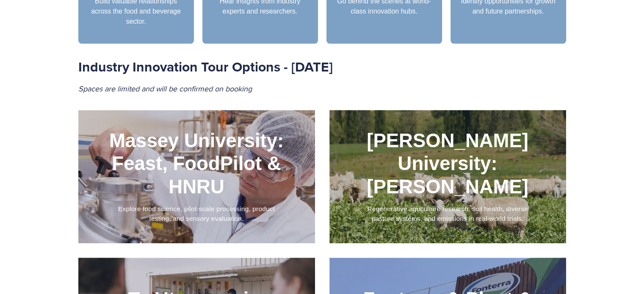  What do you see at coordinates (165, 88) in the screenshot?
I see `em: Spaces are limited and will be confirmed on booking` at bounding box center [165, 88].